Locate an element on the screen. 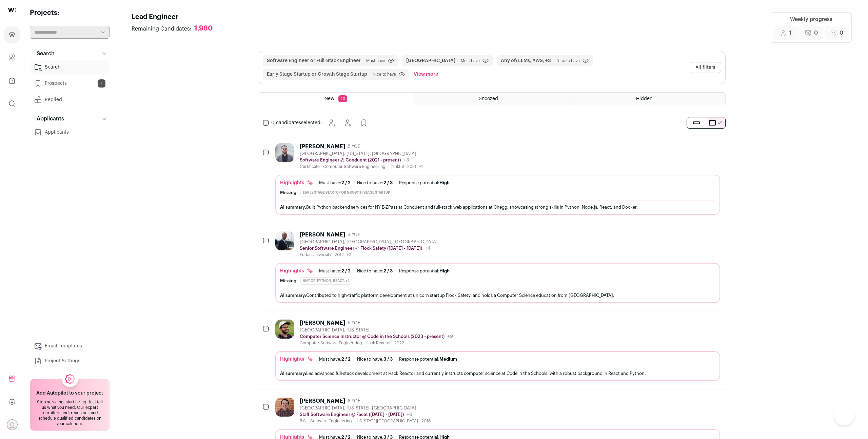  div: Stop scrolling, start hiring. Just tell us what you need. Our expert recruiters find, reach out, ... is located at coordinates (69, 413).